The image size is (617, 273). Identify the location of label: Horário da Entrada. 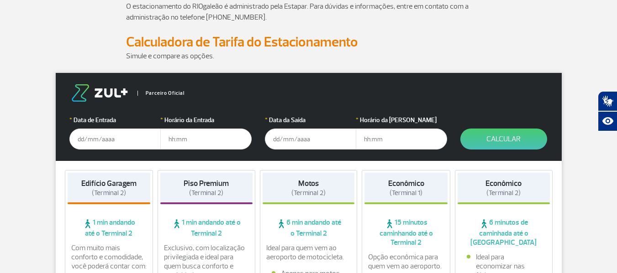
(206, 120).